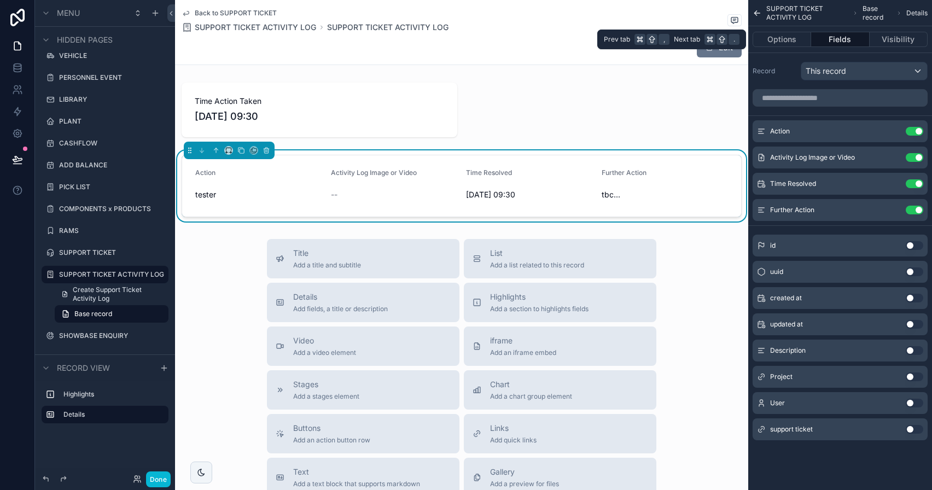 The height and width of the screenshot is (490, 932). Describe the element at coordinates (781, 377) in the screenshot. I see `span: Project` at that location.